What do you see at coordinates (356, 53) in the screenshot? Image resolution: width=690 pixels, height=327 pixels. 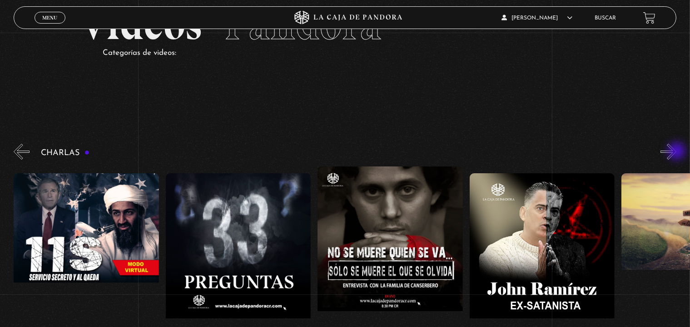 I see `p: Categorías de videos:` at bounding box center [356, 53].